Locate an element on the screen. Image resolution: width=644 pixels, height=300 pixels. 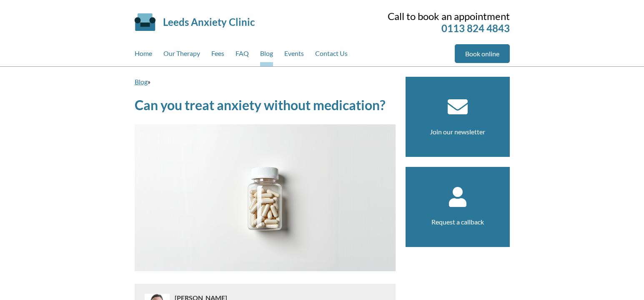
h1: Can you treat anxiety without medication? is located at coordinates (265, 105).